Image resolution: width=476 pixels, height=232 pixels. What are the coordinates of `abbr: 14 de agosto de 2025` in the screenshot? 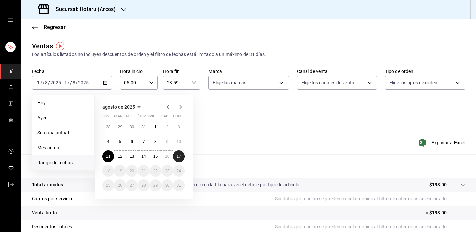 It's located at (143, 156).